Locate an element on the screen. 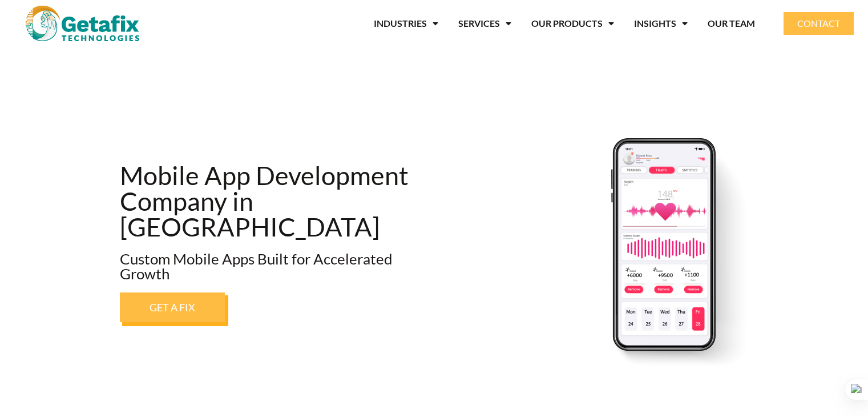  span: CONTACT is located at coordinates (819, 24).